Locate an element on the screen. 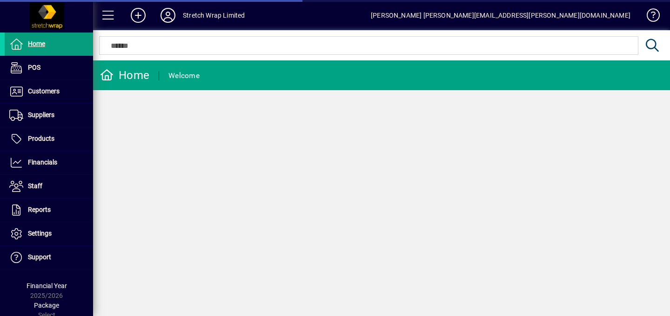 This screenshot has width=670, height=316. button: Add is located at coordinates (138, 15).